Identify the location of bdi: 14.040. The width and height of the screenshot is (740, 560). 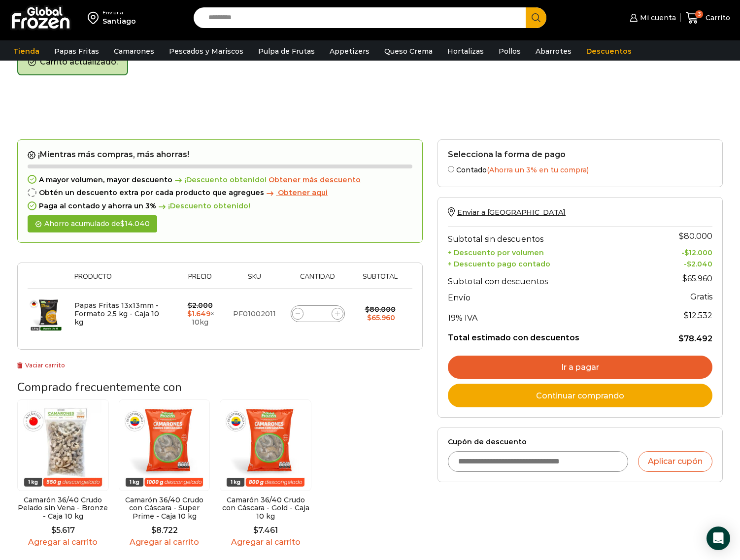
(135, 224).